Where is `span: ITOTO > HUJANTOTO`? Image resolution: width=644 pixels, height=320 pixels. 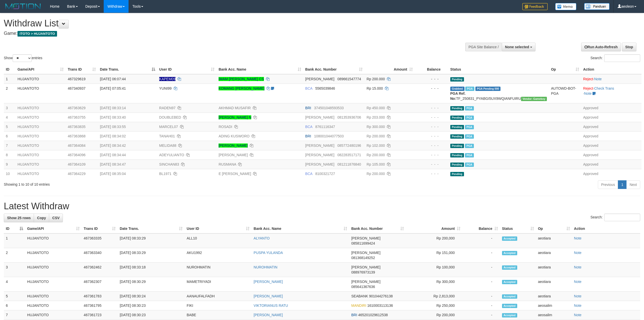 span: ITOTO > HUJANTOTO is located at coordinates (38, 34).